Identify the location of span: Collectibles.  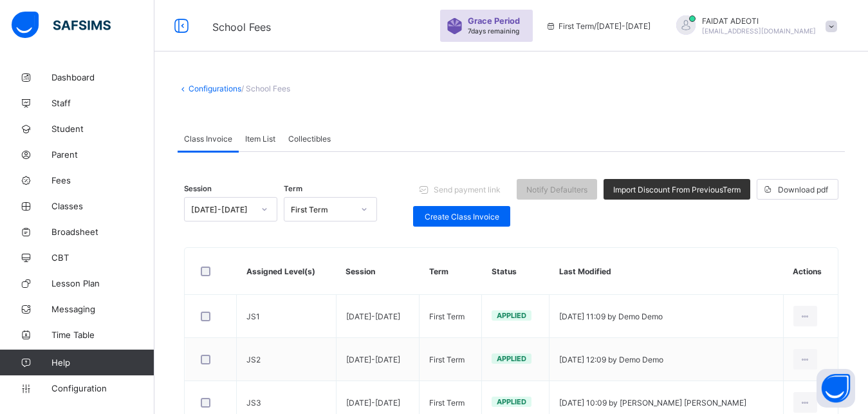
(310, 138).